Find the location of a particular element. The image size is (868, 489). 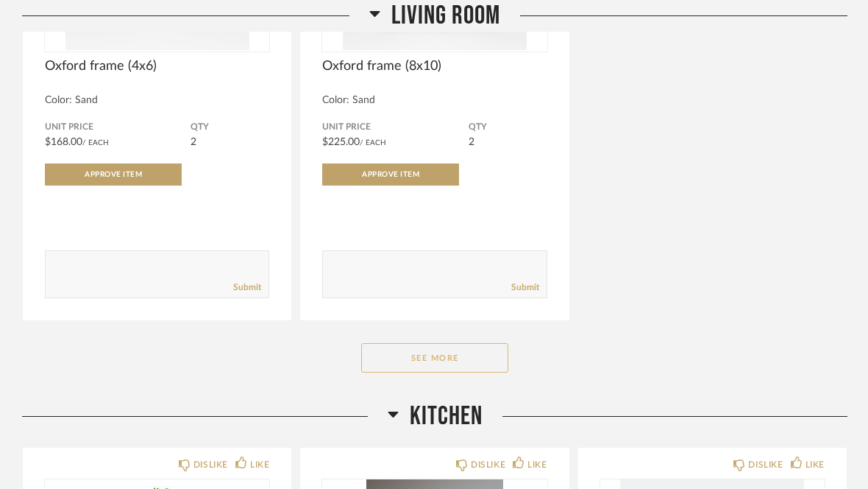

span: Oxford frame (4x6) is located at coordinates (157, 66).